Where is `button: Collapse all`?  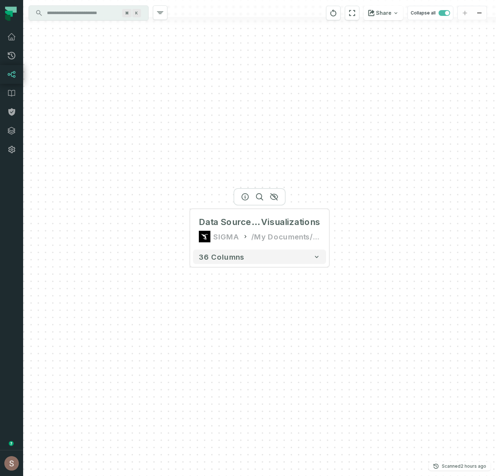 button: Collapse all is located at coordinates (430, 13).